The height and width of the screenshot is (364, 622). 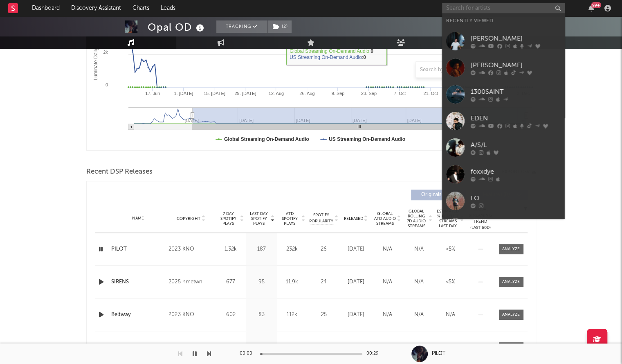 What do you see at coordinates (138, 218) in the screenshot?
I see `div: Name` at bounding box center [138, 218].